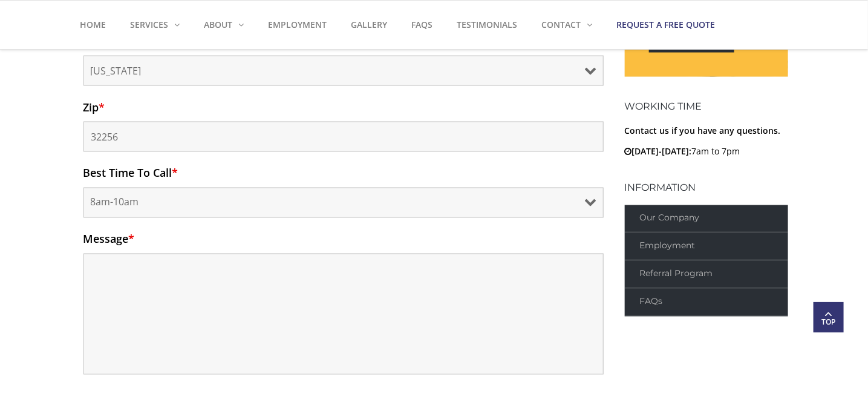 The width and height of the screenshot is (868, 393). What do you see at coordinates (150, 24) in the screenshot?
I see `strong: Services` at bounding box center [150, 24].